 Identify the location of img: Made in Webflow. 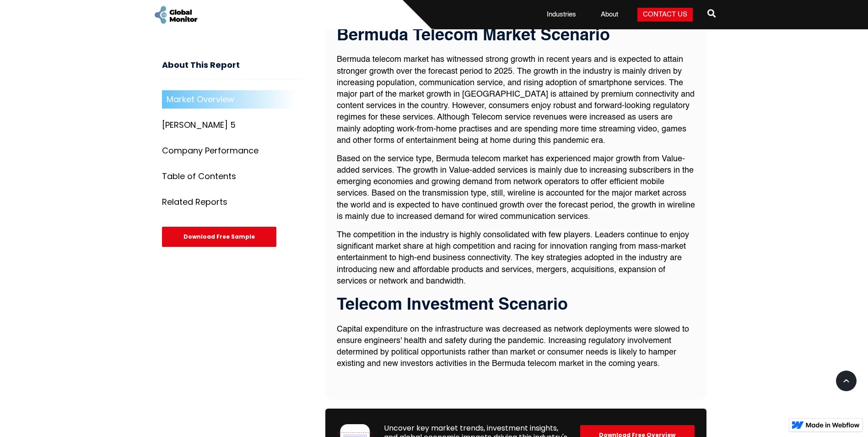
(833, 425).